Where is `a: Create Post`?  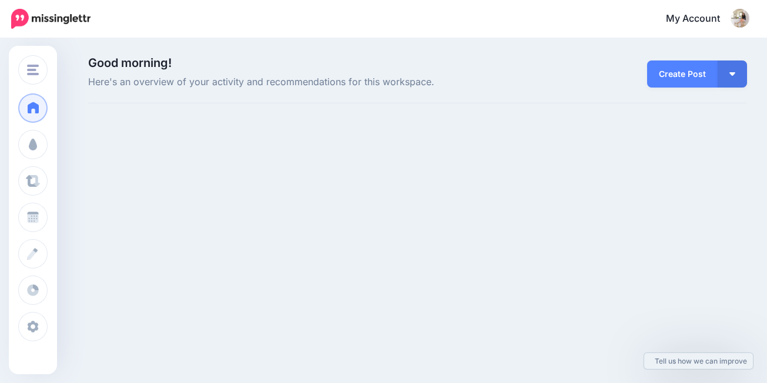
a: Create Post is located at coordinates (683, 74).